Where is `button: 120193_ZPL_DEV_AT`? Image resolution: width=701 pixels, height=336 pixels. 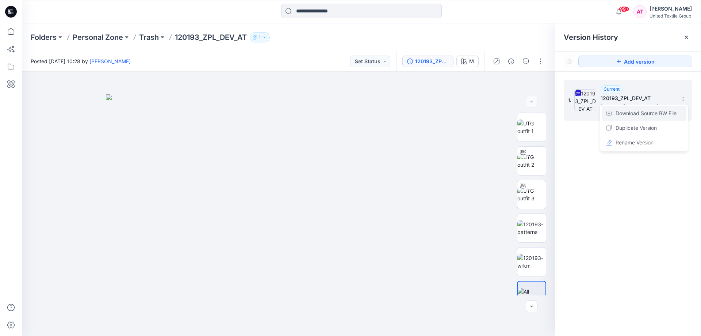
button: 120193_ZPL_DEV_AT is located at coordinates (428, 61).